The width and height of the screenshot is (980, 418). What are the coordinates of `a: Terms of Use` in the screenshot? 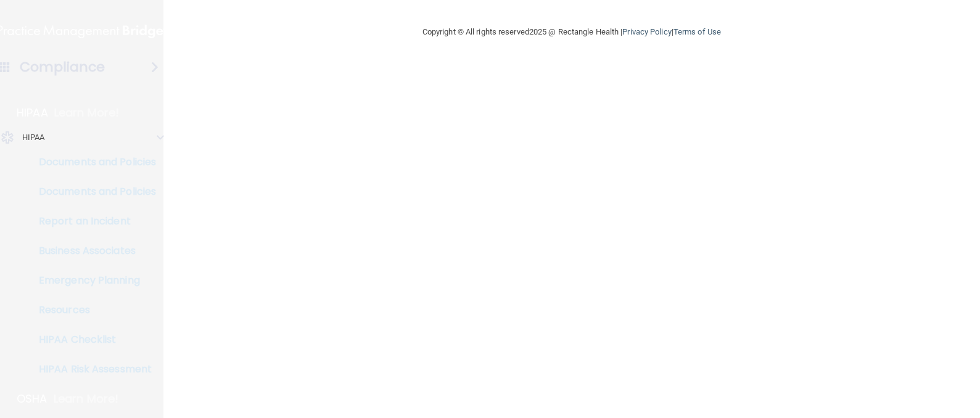 It's located at (697, 31).